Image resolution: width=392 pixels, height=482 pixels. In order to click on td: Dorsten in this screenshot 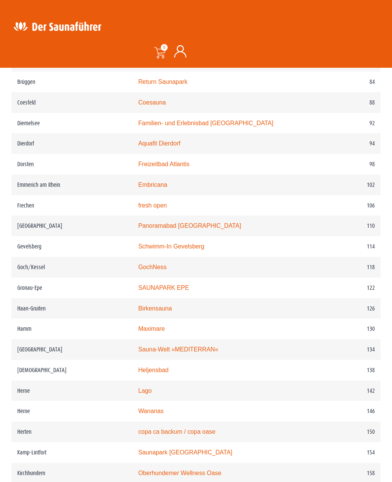, I will do `click(72, 164)`.